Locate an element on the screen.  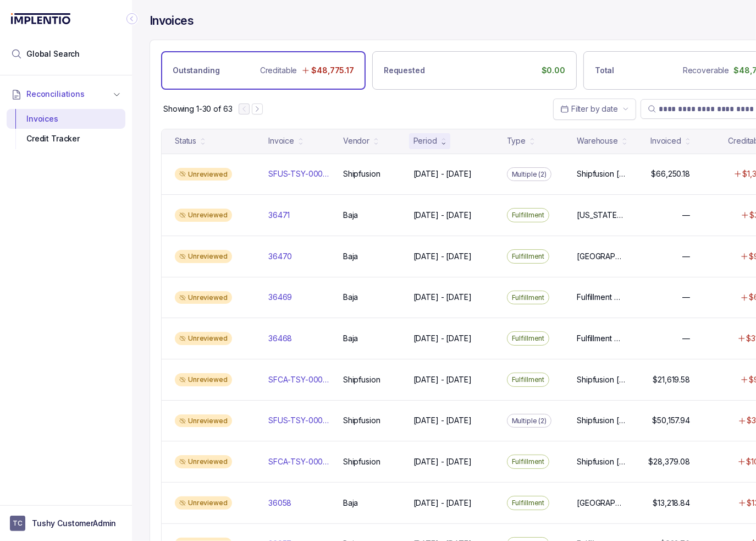
p: SFCA-TSY-00071 is located at coordinates (299, 462).